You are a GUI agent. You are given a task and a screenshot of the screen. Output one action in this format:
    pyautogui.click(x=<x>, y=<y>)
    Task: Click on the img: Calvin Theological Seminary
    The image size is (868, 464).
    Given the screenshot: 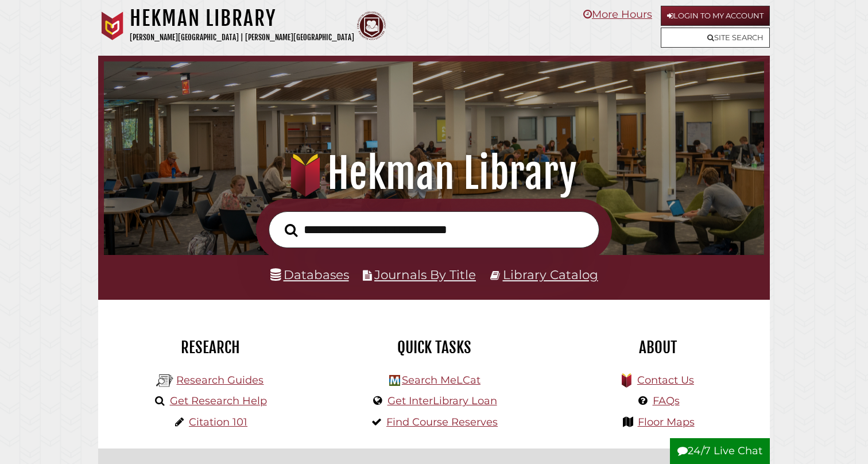 What is the action you would take?
    pyautogui.click(x=371, y=26)
    